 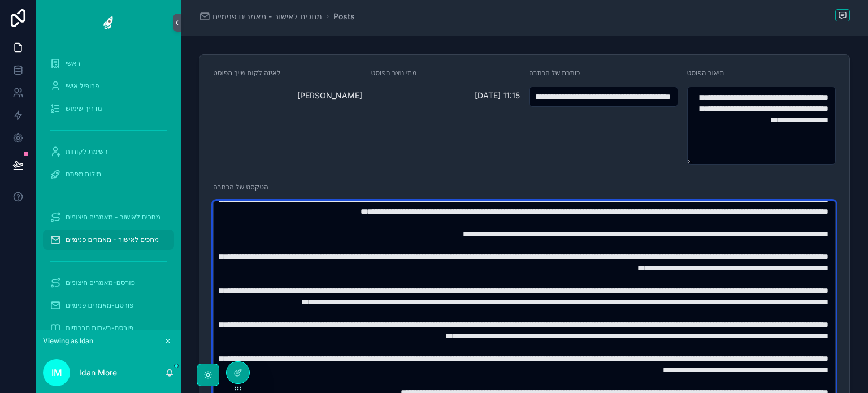 I want to click on span: לאיזה לקוח שייך הפוסט, so click(x=246, y=73).